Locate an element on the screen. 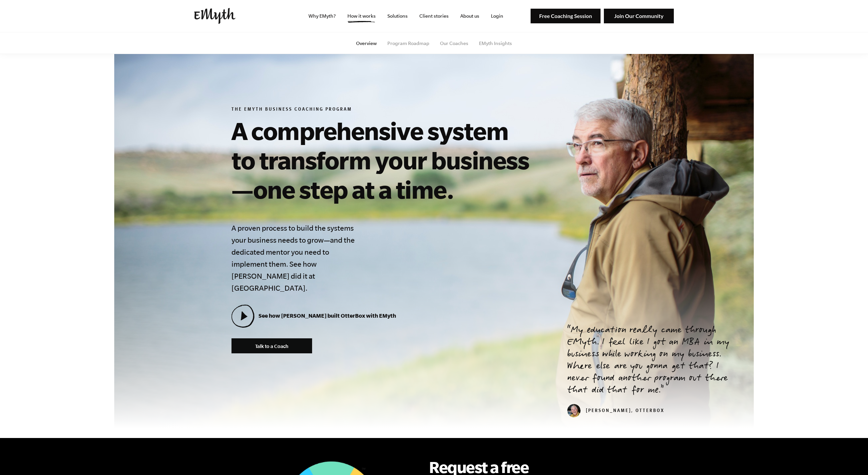 The width and height of the screenshot is (868, 475). h6: The EMyth Business Coaching Program is located at coordinates (384, 110).